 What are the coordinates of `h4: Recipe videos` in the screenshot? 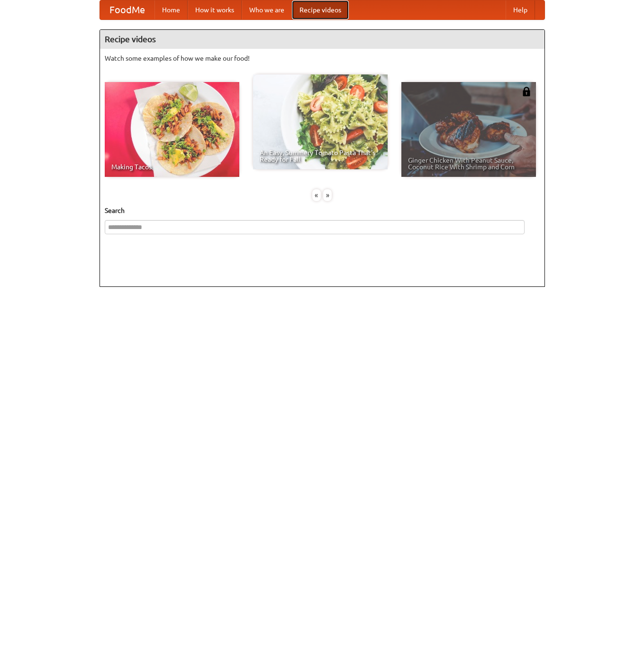 It's located at (322, 40).